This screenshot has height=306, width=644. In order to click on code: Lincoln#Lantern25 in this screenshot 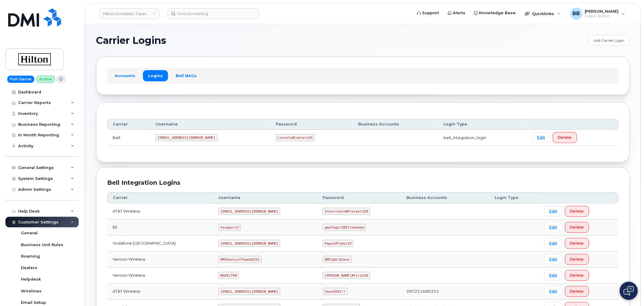, I will do `click(296, 138)`.